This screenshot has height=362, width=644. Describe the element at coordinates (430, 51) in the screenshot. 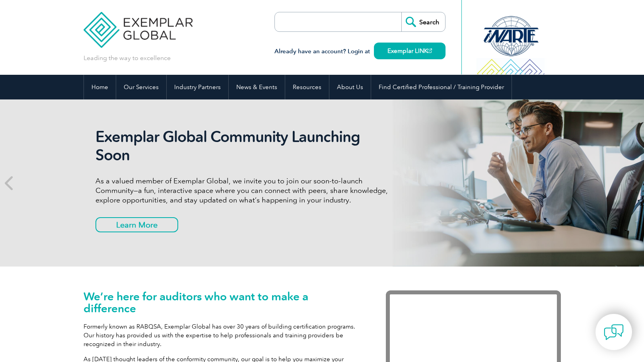

I see `img: open_square.png` at that location.